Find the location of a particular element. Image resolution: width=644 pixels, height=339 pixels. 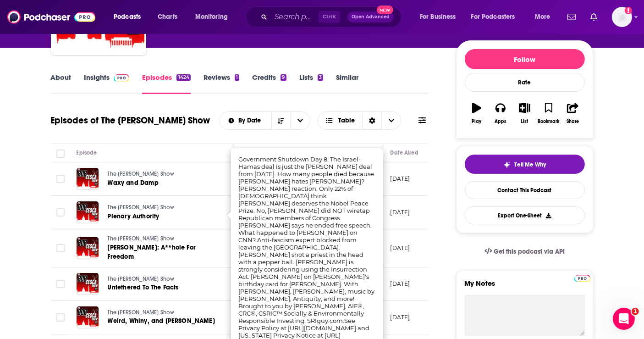

button: List is located at coordinates (525, 113).